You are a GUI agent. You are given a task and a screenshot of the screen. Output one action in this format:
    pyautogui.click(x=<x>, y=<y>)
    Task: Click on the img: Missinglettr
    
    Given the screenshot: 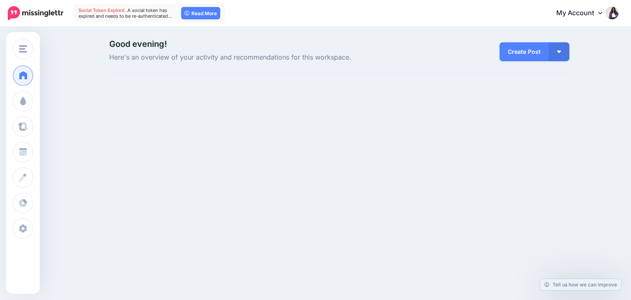 What is the action you would take?
    pyautogui.click(x=35, y=13)
    